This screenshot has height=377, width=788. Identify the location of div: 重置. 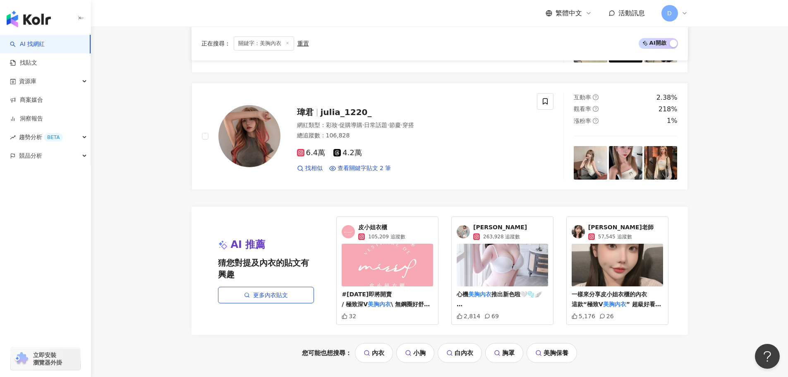
(303, 43).